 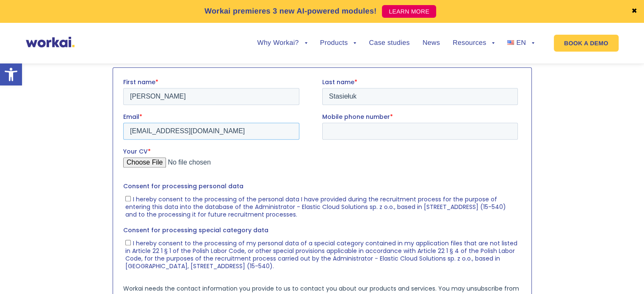 What do you see at coordinates (198, 177) in the screenshot?
I see `span: I hereby consent to the processing of my personal data of a special category contained in my appl...` at bounding box center [198, 177].